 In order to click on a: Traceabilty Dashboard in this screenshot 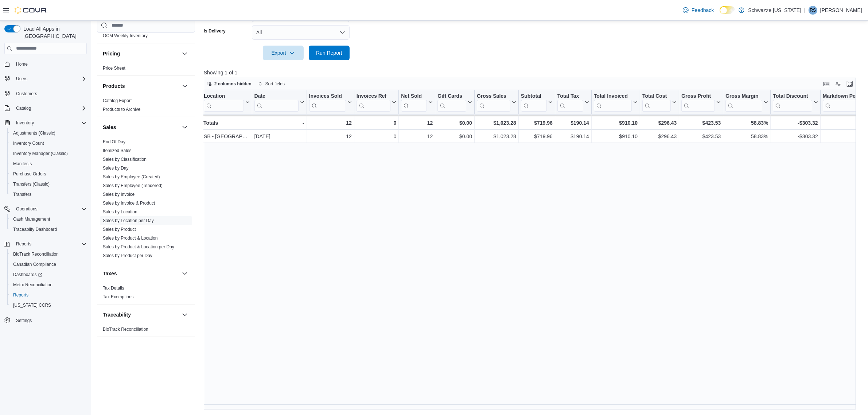, I will do `click(35, 230)`.